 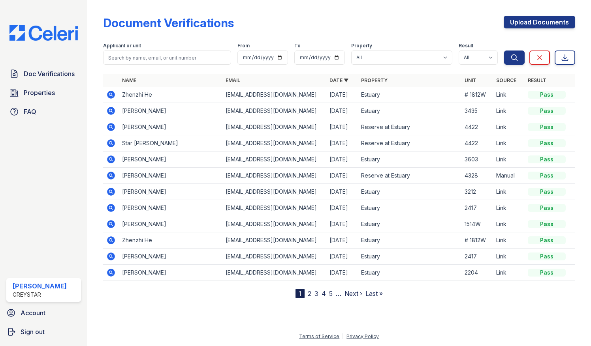 I want to click on label: Applicant or unit, so click(x=122, y=46).